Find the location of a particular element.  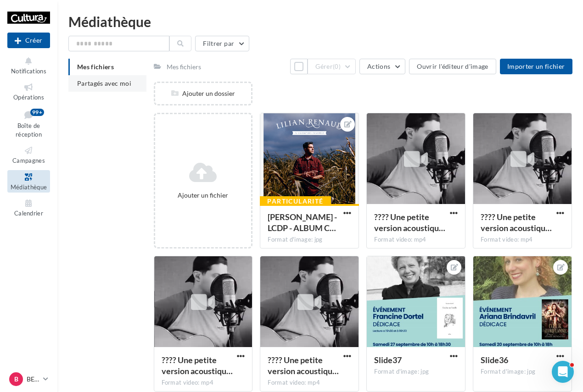

span: Calendrier is located at coordinates (28, 214).